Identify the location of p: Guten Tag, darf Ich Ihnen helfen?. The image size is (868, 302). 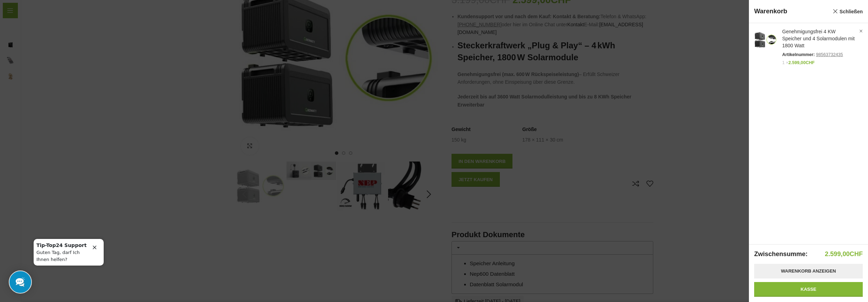
(42, 20).